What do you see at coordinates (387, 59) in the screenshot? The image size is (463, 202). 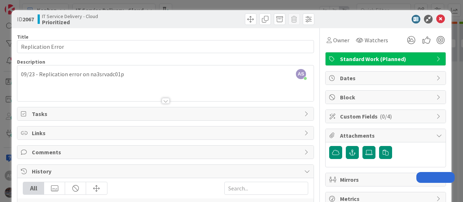 I see `span: Standard Work (Planned)` at bounding box center [387, 59].